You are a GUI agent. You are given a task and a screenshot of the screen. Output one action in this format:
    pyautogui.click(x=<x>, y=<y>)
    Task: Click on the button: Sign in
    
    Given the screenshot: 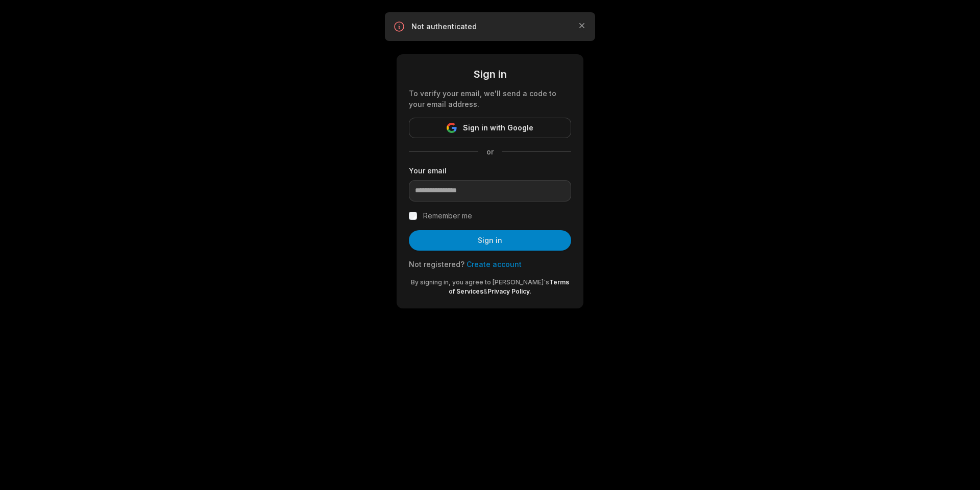 What is the action you would take?
    pyautogui.click(x=490, y=240)
    